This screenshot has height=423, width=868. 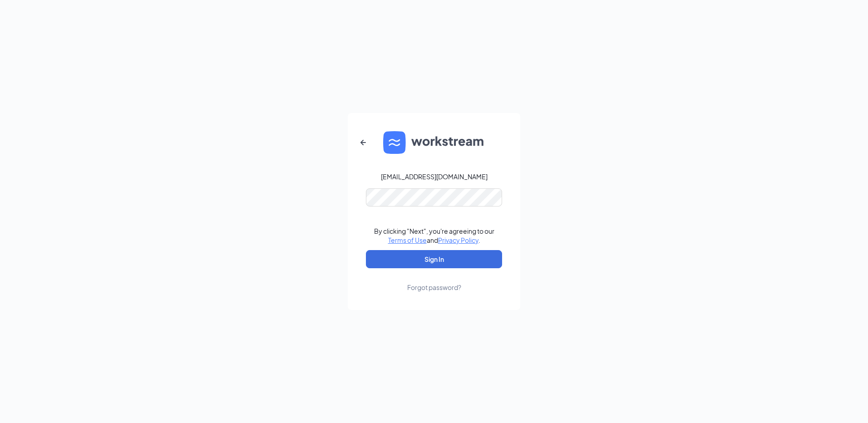 What do you see at coordinates (434, 236) in the screenshot?
I see `div: By clicking "Next", you're agreeing to our and .` at bounding box center [434, 236].